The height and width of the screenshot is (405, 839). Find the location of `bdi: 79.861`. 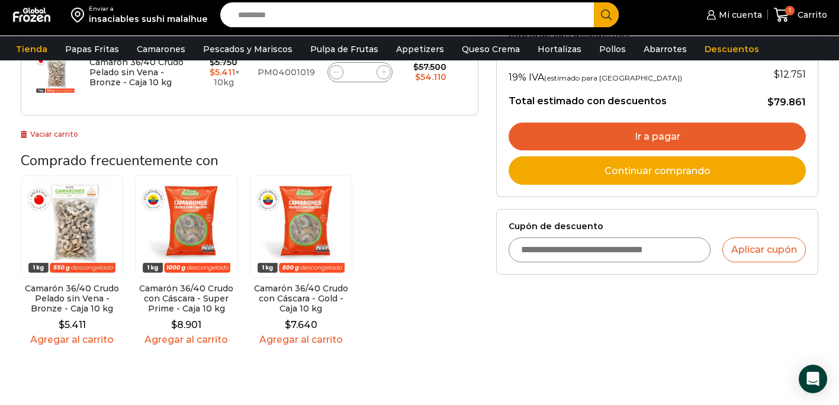

bdi: 79.861 is located at coordinates (786, 102).